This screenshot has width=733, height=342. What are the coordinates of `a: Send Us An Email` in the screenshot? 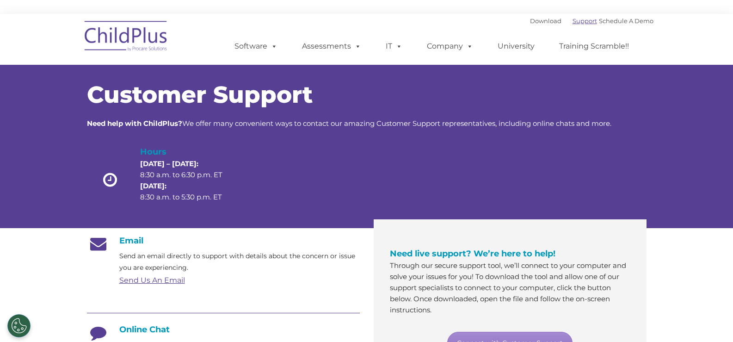 It's located at (152, 280).